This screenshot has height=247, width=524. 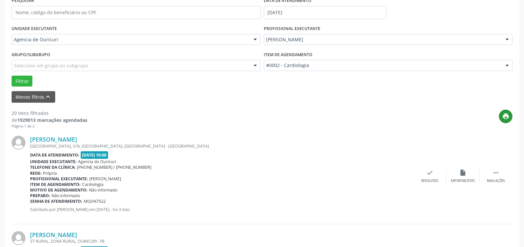 I want to click on span: Selecione um grupo ou subgrupo, so click(x=51, y=65).